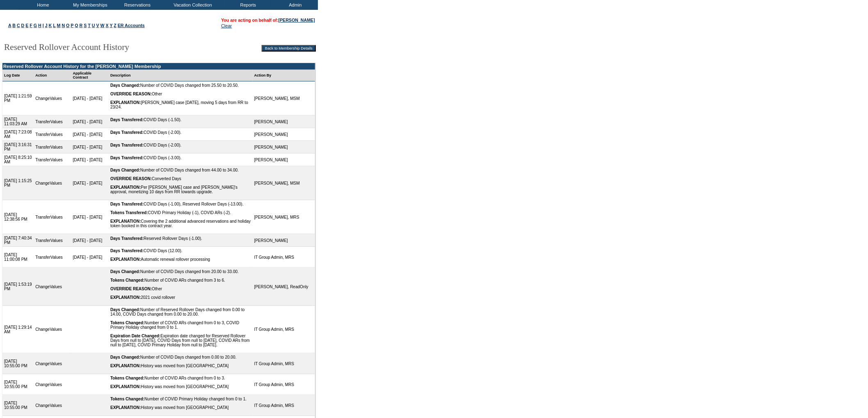 Image resolution: width=868 pixels, height=418 pixels. I want to click on td: Log Date, so click(18, 75).